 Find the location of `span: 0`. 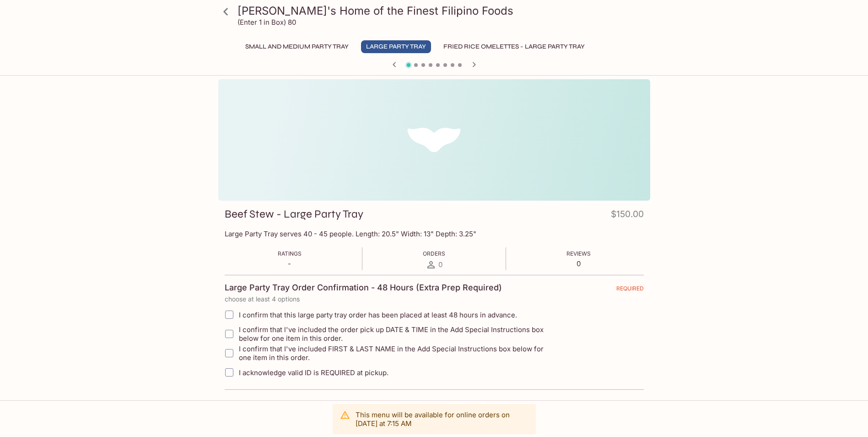

span: 0 is located at coordinates (441, 264).